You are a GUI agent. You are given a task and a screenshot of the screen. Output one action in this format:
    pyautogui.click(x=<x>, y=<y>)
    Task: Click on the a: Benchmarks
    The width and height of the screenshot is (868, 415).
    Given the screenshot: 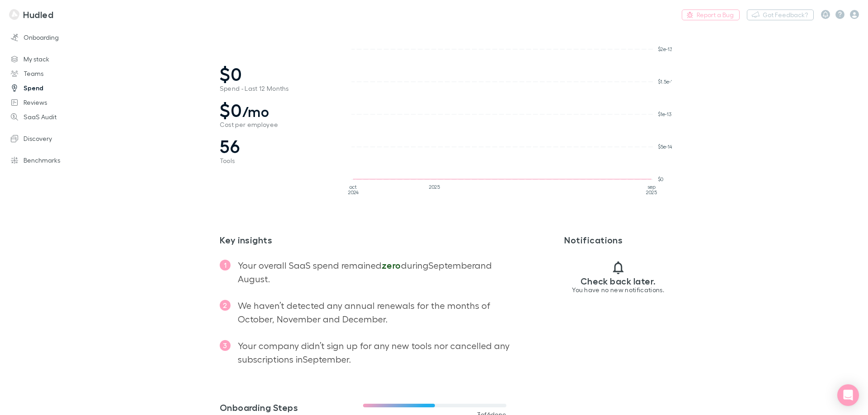 What is the action you would take?
    pyautogui.click(x=62, y=160)
    